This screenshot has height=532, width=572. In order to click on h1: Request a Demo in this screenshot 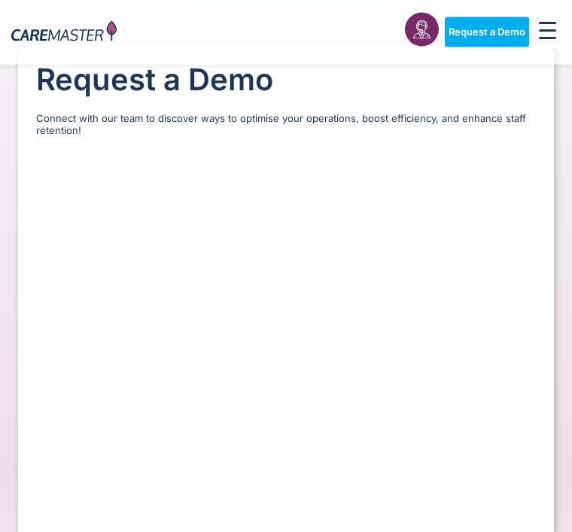, I will do `click(286, 81)`.